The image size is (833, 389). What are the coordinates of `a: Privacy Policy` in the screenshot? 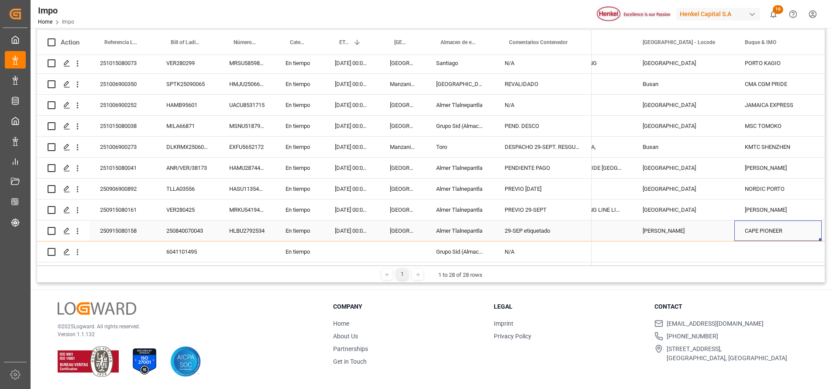 It's located at (513, 336).